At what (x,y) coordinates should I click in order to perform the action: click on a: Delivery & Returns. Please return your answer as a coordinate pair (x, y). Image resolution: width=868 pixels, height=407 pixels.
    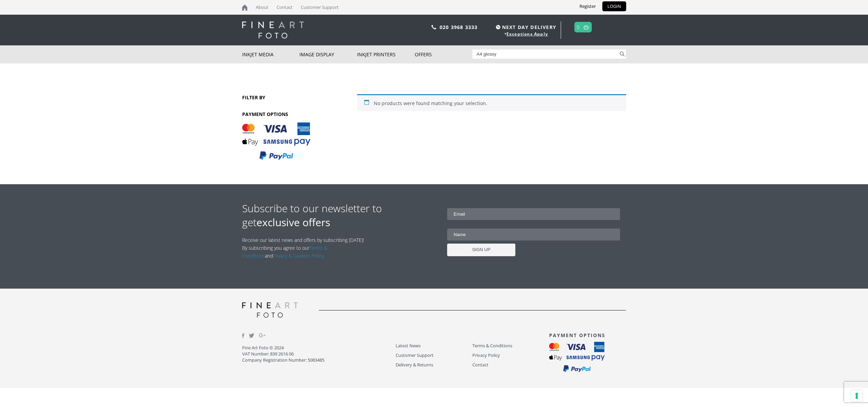
    Looking at the image, I should click on (434, 365).